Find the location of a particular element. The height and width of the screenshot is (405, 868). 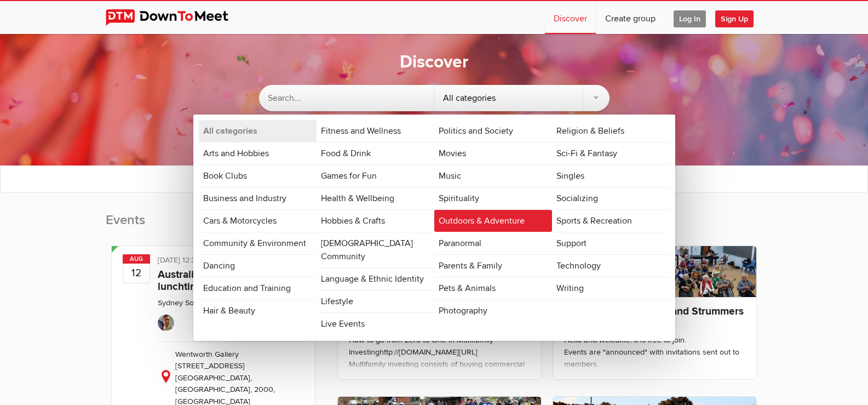

a: Health & Wellbeing is located at coordinates (375, 198).